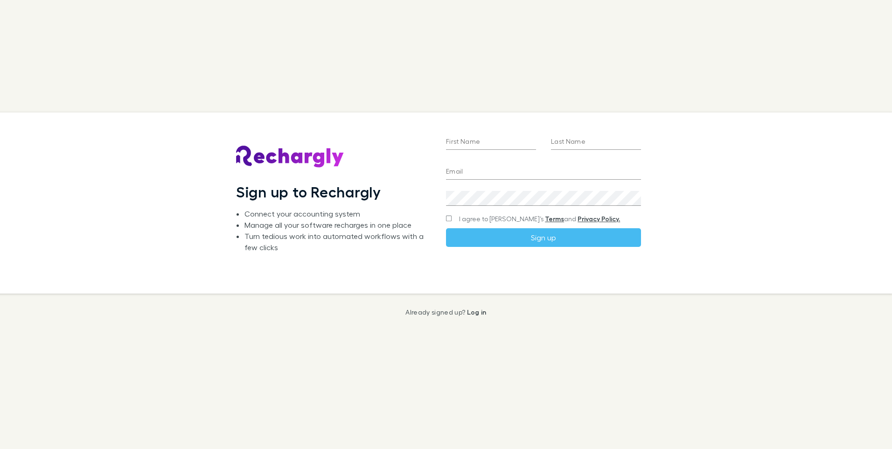 The height and width of the screenshot is (449, 892). What do you see at coordinates (338, 214) in the screenshot?
I see `li: Connect your accounting system` at bounding box center [338, 214].